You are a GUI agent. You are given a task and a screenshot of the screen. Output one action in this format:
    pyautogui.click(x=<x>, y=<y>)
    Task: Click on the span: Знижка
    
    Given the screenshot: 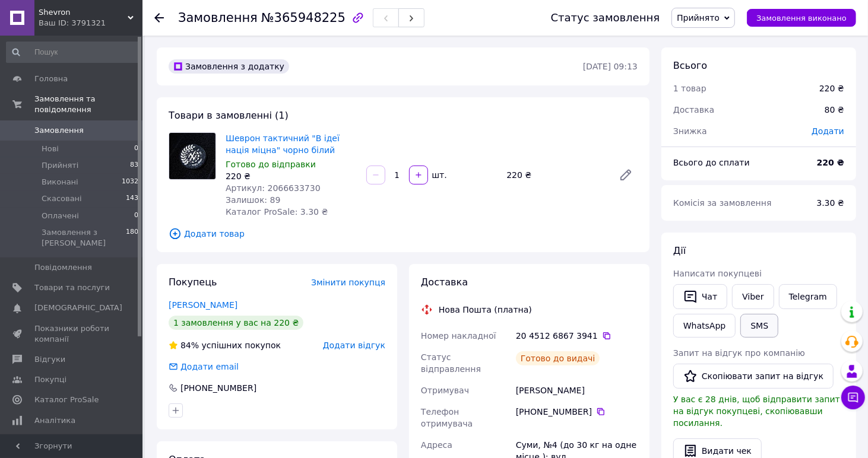 What is the action you would take?
    pyautogui.click(x=690, y=131)
    